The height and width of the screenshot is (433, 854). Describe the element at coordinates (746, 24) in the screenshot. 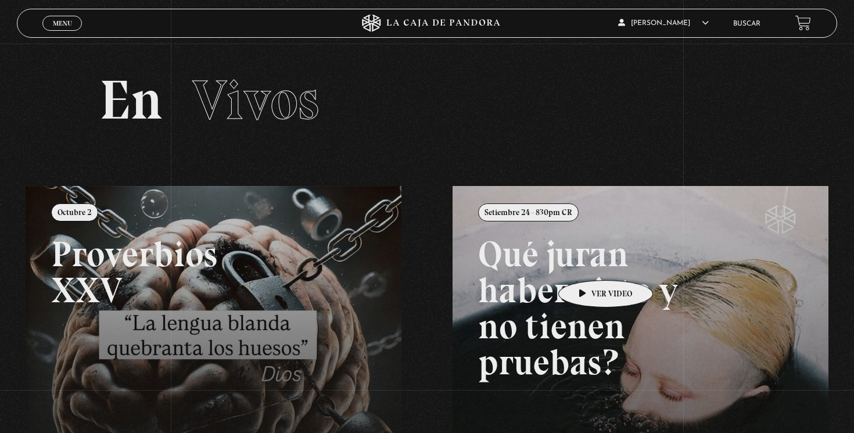

I see `a: Buscar` at that location.